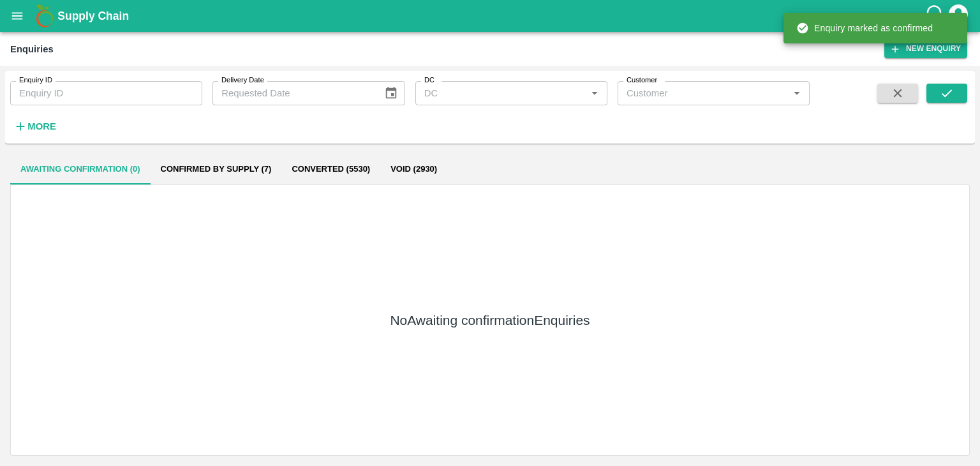  What do you see at coordinates (703, 93) in the screenshot?
I see `input: Customer` at bounding box center [703, 93].